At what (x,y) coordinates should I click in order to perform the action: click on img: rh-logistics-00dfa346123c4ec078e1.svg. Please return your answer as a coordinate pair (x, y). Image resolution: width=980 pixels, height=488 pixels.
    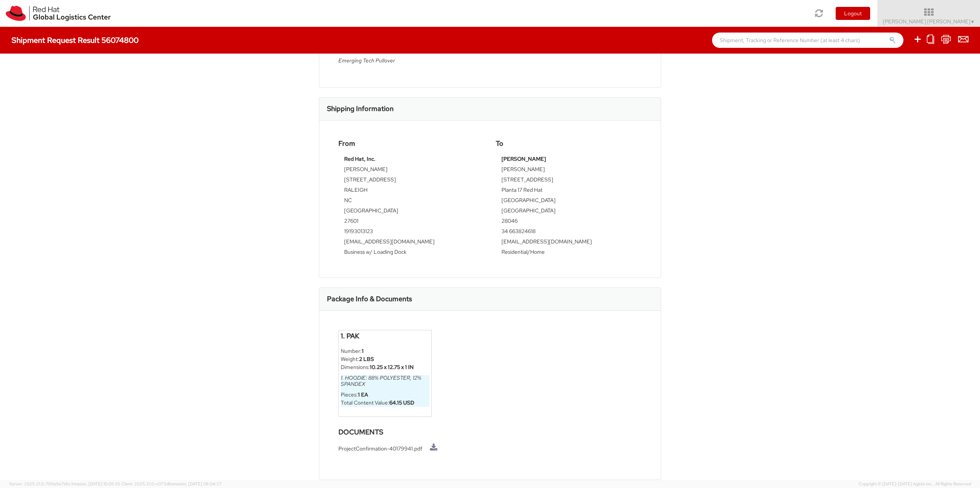
    Looking at the image, I should click on (58, 13).